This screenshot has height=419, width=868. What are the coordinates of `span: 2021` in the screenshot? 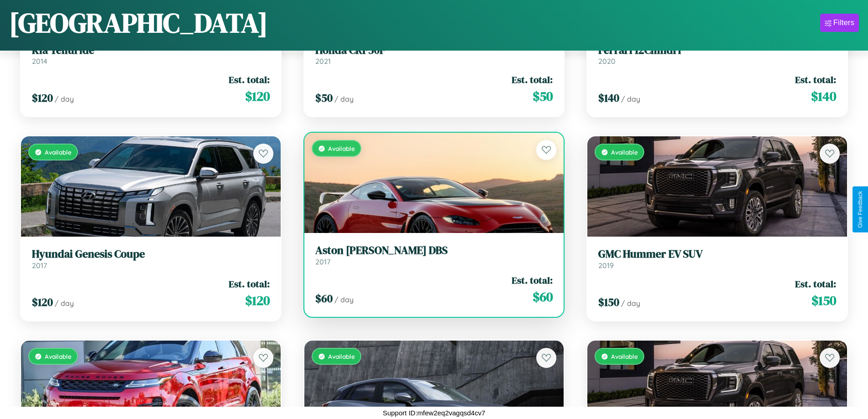 It's located at (323, 61).